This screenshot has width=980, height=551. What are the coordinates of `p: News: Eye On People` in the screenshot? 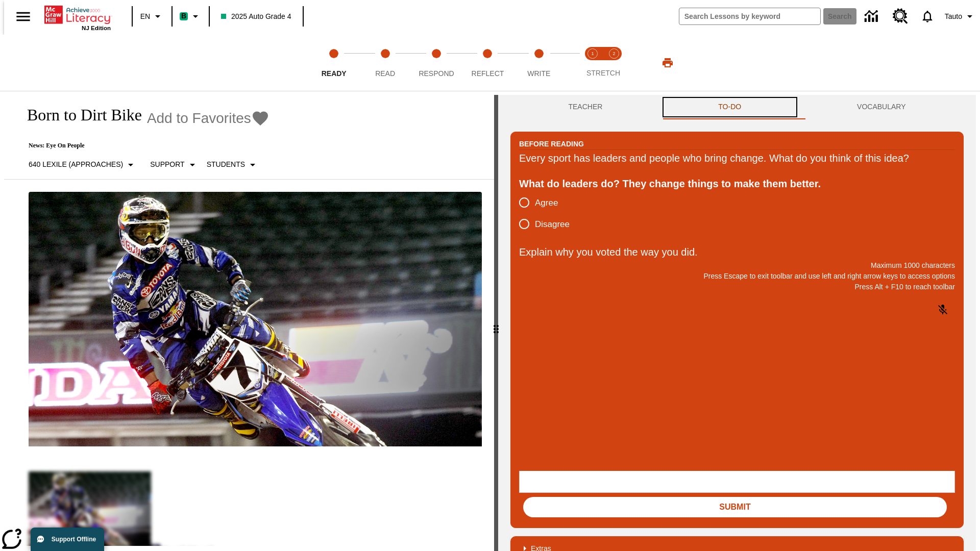 It's located at (143, 146).